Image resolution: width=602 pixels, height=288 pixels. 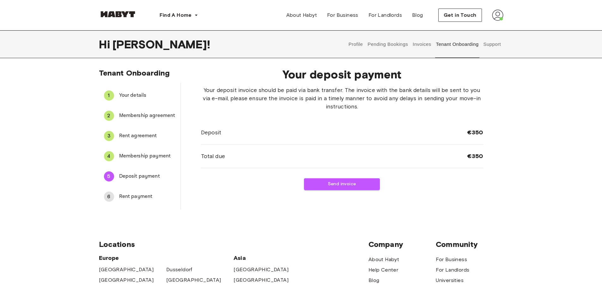 I want to click on div: 1, so click(x=109, y=95).